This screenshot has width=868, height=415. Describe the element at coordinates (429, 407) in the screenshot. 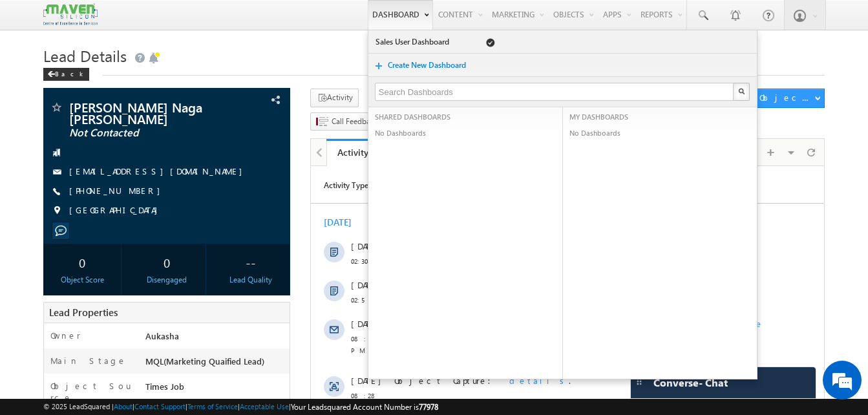

I see `span: 77978` at that location.